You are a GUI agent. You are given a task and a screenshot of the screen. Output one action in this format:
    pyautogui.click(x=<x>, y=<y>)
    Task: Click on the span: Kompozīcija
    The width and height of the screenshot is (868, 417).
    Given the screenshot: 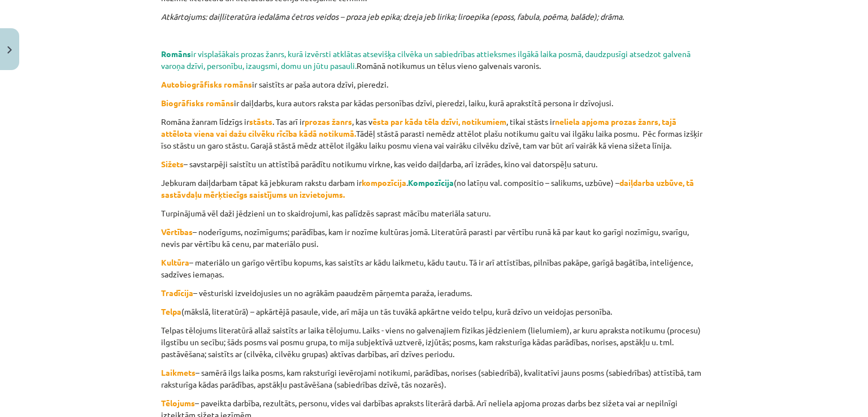 What is the action you would take?
    pyautogui.click(x=431, y=183)
    